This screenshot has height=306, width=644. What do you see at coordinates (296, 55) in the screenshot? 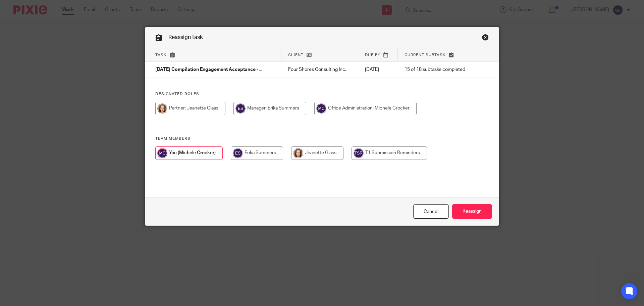
I see `span: Client` at bounding box center [296, 55].